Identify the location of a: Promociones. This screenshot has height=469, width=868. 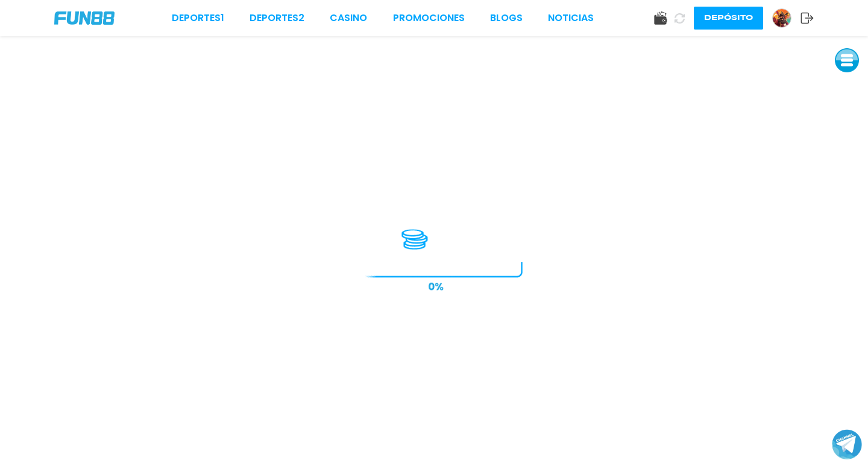
(429, 18).